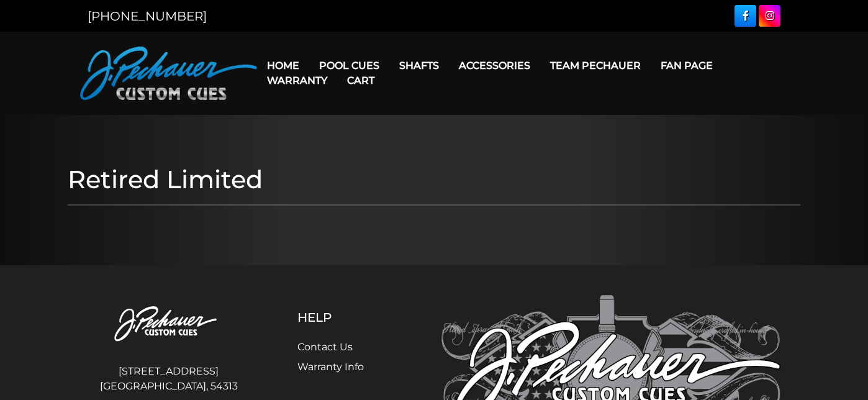  Describe the element at coordinates (283, 65) in the screenshot. I see `a: Home` at that location.